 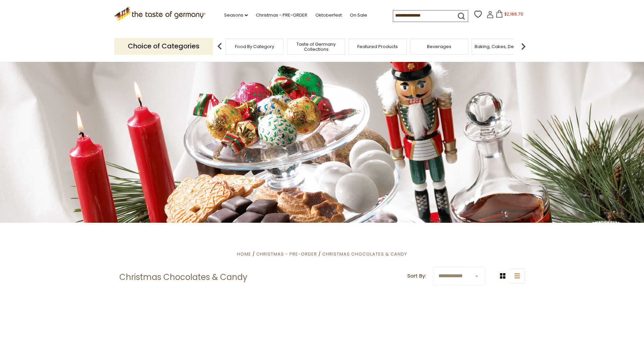 What do you see at coordinates (416, 276) in the screenshot?
I see `label: Sort By:` at bounding box center [416, 276].